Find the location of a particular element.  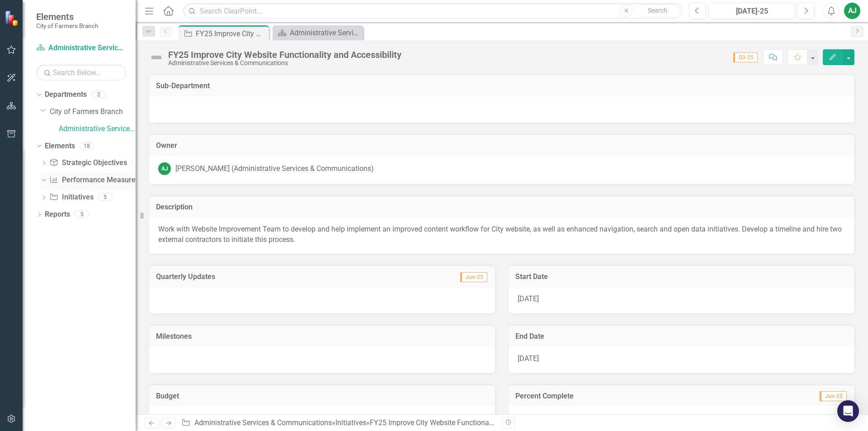

a: Reports is located at coordinates (57, 214).